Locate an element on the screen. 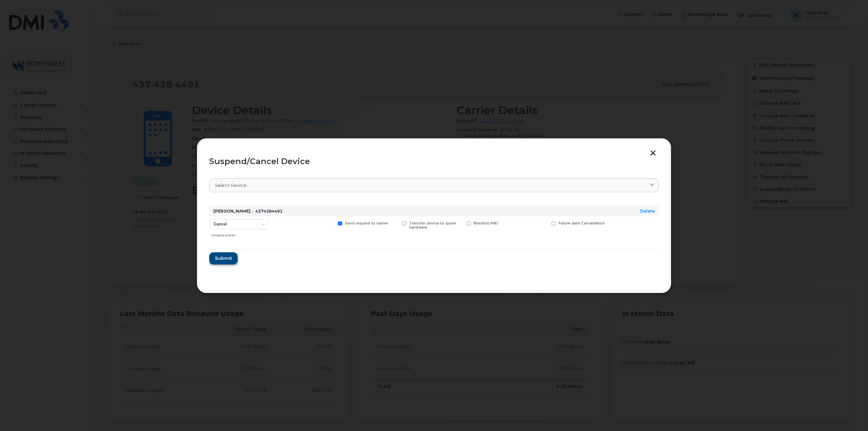  span: Future date Cancellation is located at coordinates (581, 223).